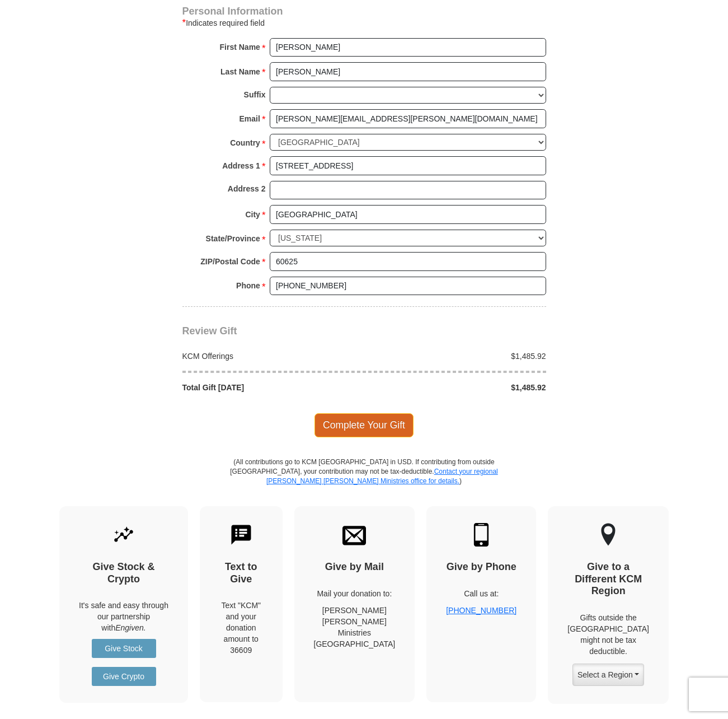 The width and height of the screenshot is (728, 719). Describe the element at coordinates (130, 627) in the screenshot. I see `i: Engiven.` at that location.